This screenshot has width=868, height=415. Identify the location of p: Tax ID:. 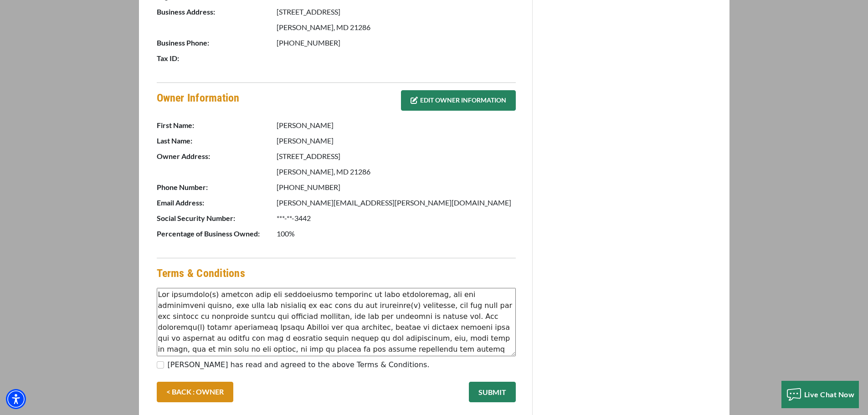
(216, 58).